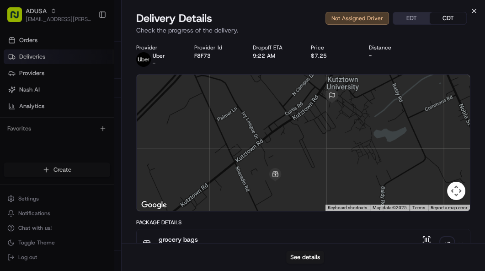  I want to click on a: 📗Knowledge Base, so click(39, 137).